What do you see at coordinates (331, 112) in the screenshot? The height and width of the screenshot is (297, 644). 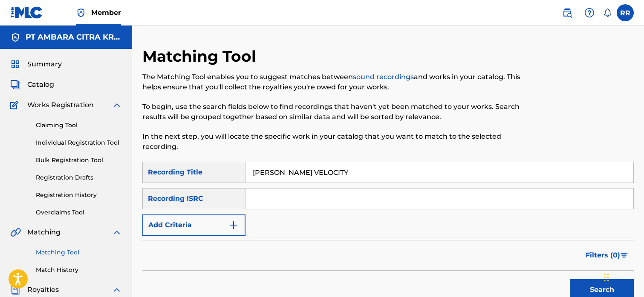 I see `p: To begin, use the search fields below to find recordings that haven't yet been matched to your wo...` at bounding box center [331, 112].